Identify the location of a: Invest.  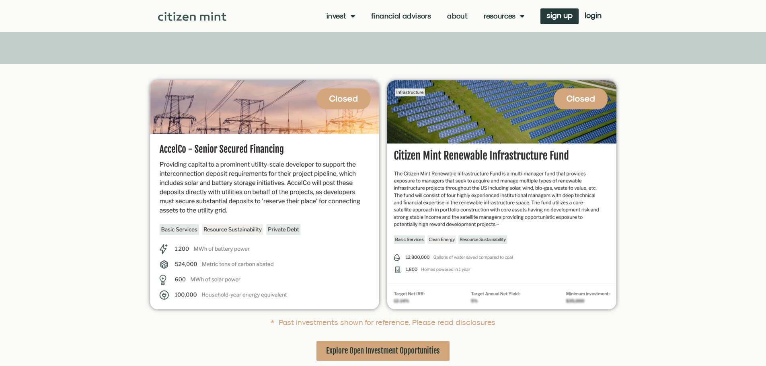
(341, 16).